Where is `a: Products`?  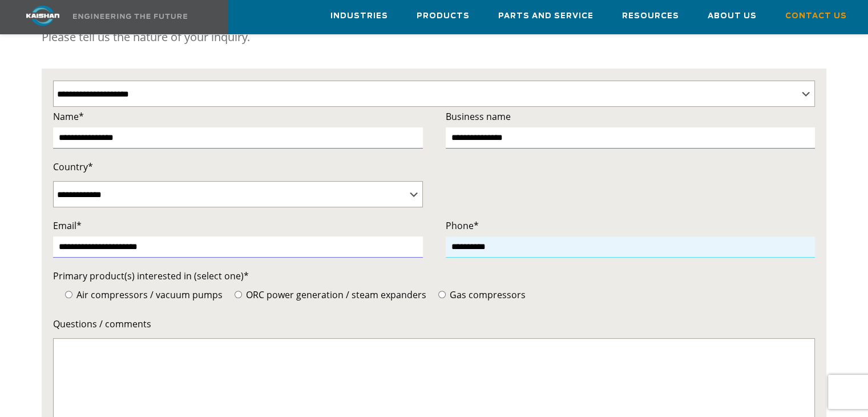 a: Products is located at coordinates (443, 16).